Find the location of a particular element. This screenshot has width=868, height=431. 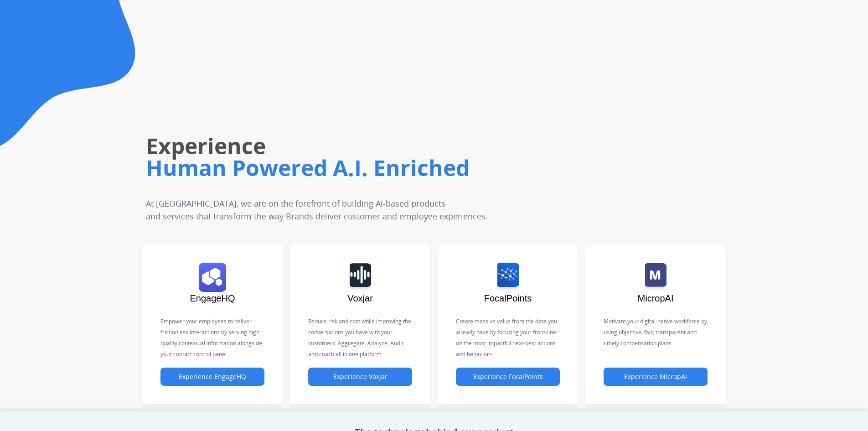

span: Voxjar is located at coordinates (360, 298).